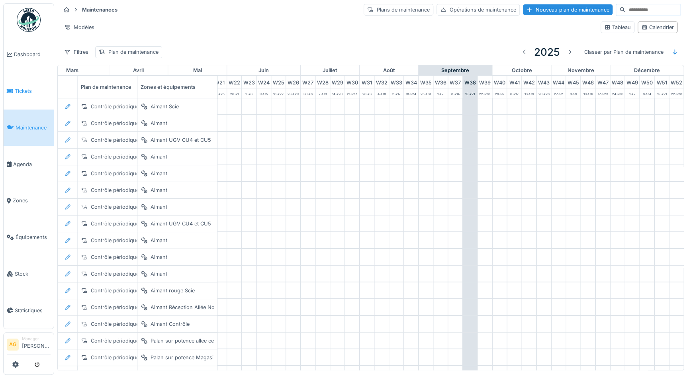 This screenshot has width=687, height=378. What do you see at coordinates (32, 164) in the screenshot?
I see `span: Agenda` at bounding box center [32, 164].